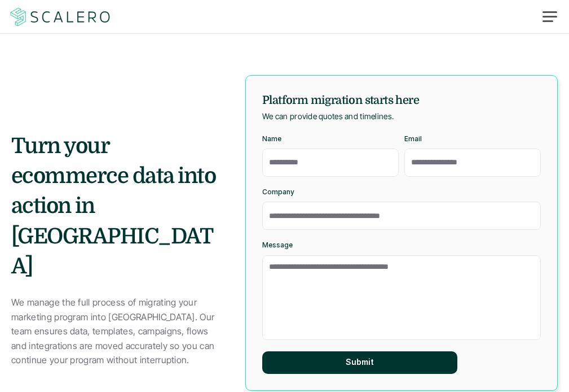 The height and width of the screenshot is (392, 569). Describe the element at coordinates (61, 17) in the screenshot. I see `img: Scalero company logo` at that location.